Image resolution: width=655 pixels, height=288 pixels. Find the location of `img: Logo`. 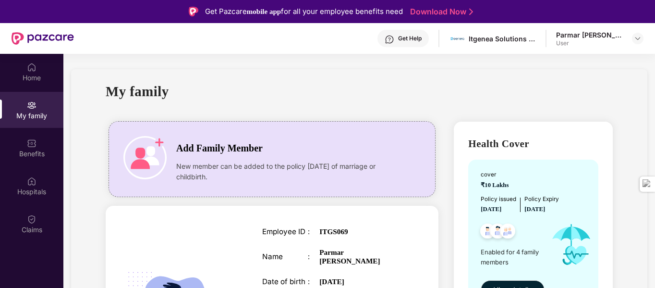

img: Logo is located at coordinates (194, 12).